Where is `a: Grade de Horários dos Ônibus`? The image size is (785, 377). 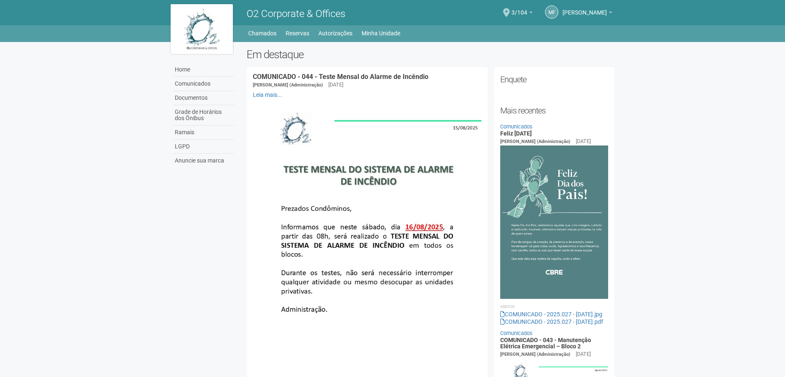
a: Grade de Horários dos Ônibus is located at coordinates (203, 115).